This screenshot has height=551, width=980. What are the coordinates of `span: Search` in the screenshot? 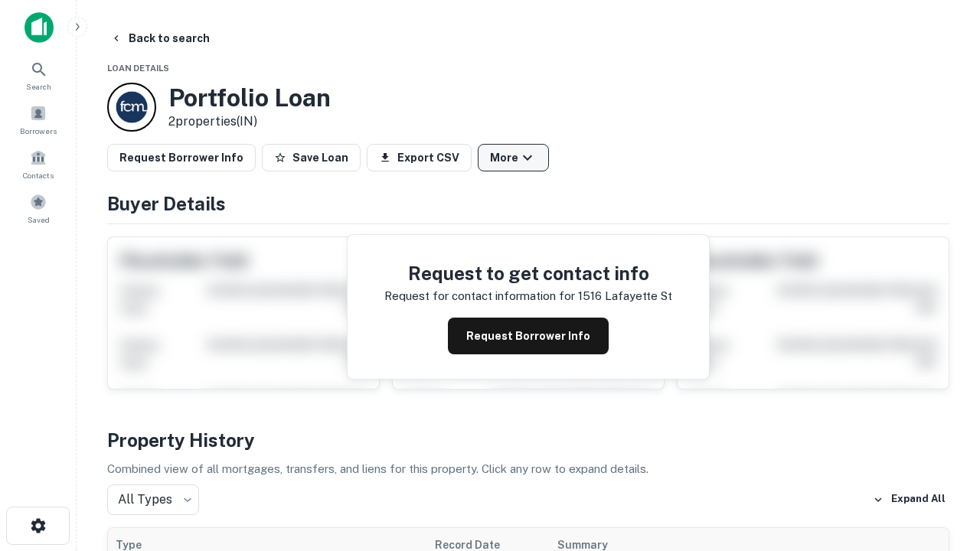 It's located at (38, 86).